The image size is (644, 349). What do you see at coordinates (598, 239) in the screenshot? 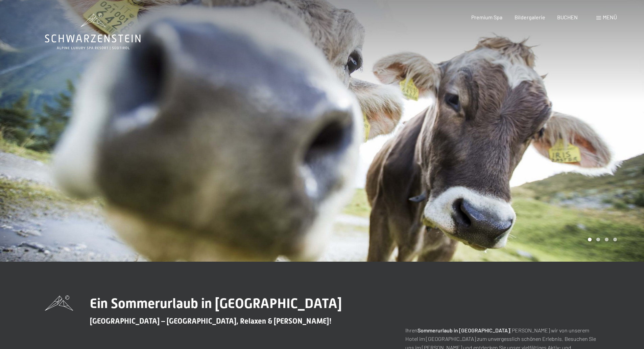
I see `div: Carousel Page 2` at bounding box center [598, 239].